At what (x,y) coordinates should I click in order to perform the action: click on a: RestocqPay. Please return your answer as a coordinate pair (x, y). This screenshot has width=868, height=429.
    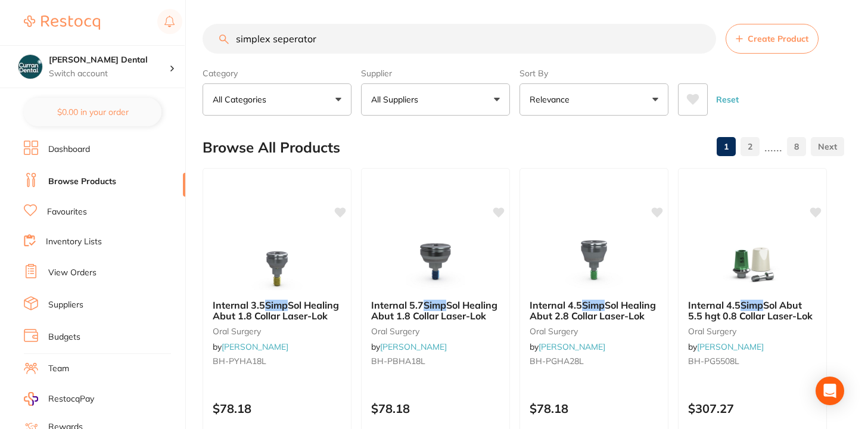
    Looking at the image, I should click on (59, 399).